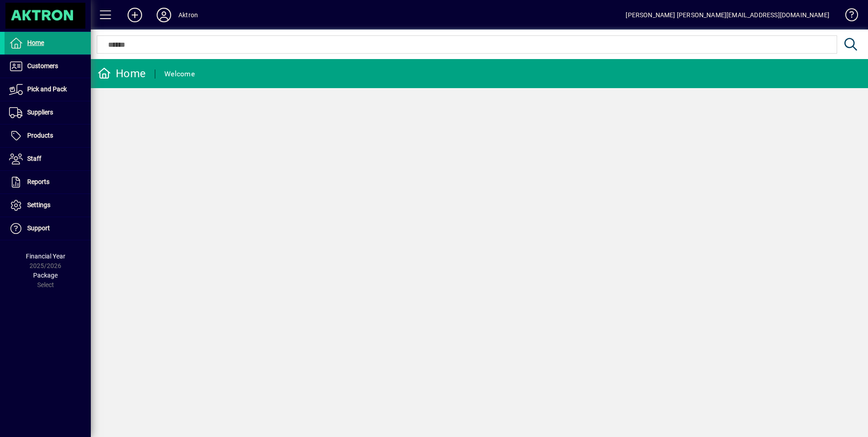 This screenshot has width=868, height=437. Describe the element at coordinates (48, 229) in the screenshot. I see `a: Support` at that location.